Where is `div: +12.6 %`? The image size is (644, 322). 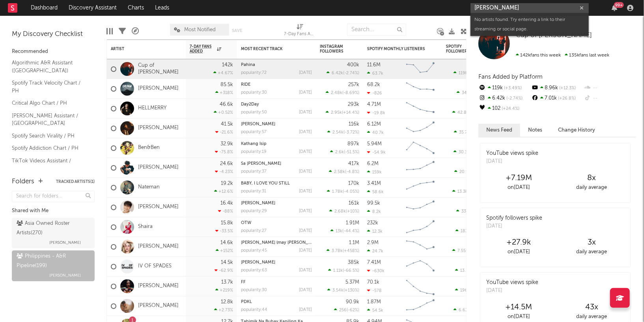
div: +12.6 % is located at coordinates (224, 191).